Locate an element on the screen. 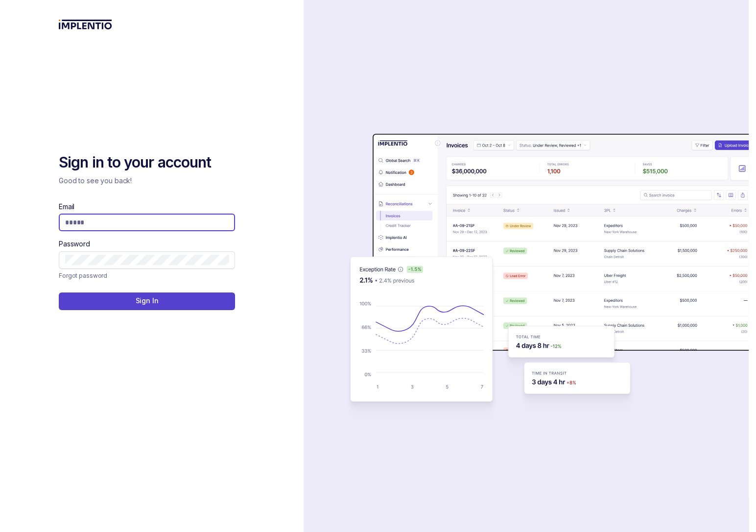 The width and height of the screenshot is (756, 532). label: Password is located at coordinates (75, 244).